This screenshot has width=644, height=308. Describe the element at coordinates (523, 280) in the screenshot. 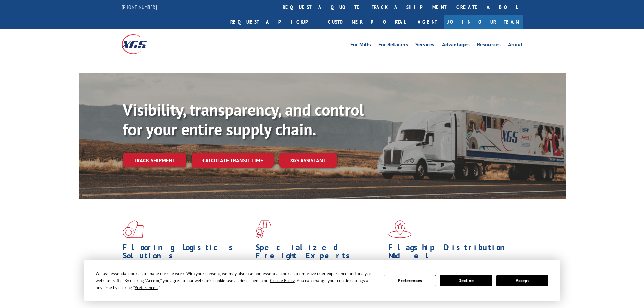

I see `button: Accept` at that location.